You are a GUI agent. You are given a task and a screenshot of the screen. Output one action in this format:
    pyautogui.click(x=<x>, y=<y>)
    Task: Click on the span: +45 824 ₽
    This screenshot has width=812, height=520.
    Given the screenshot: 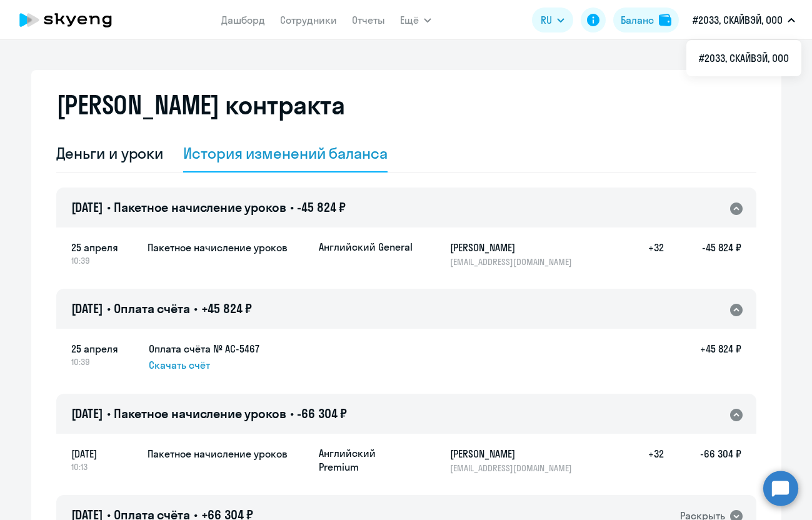 What is the action you would take?
    pyautogui.click(x=227, y=309)
    